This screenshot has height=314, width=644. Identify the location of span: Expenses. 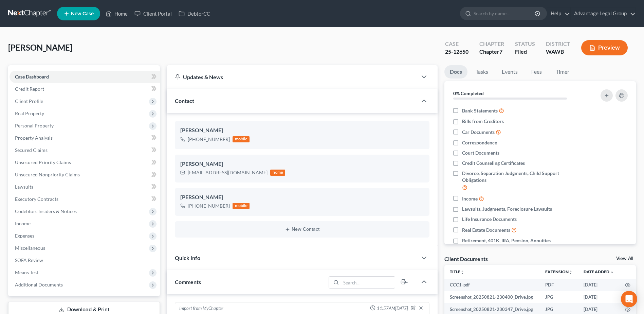
(24, 236).